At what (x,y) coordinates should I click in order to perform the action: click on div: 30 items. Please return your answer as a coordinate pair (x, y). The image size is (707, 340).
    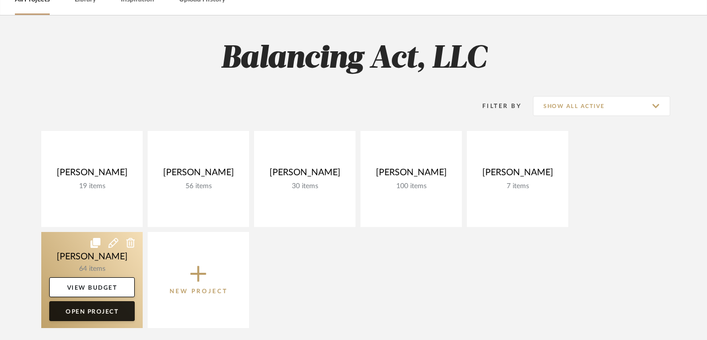
    Looking at the image, I should click on (305, 186).